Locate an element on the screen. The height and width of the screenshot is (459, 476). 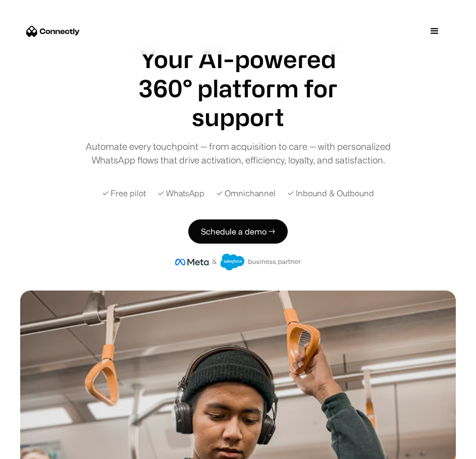
aside: Language selected: English is located at coordinates (36, 448).